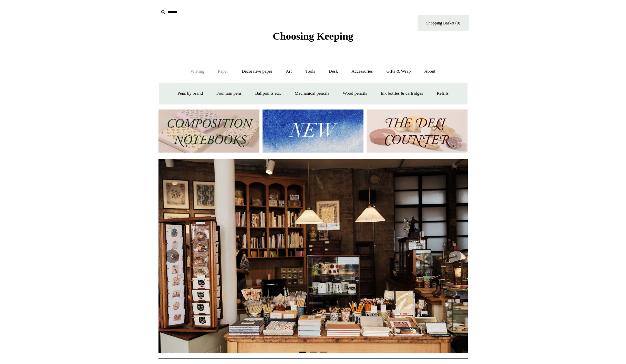 This screenshot has height=364, width=626. Describe the element at coordinates (229, 94) in the screenshot. I see `a: Fountain pens` at that location.